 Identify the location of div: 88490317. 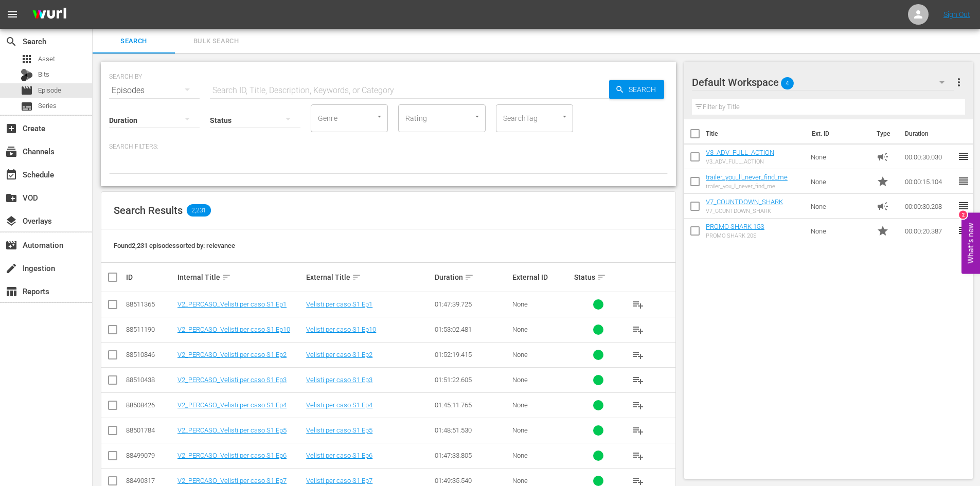
(150, 480).